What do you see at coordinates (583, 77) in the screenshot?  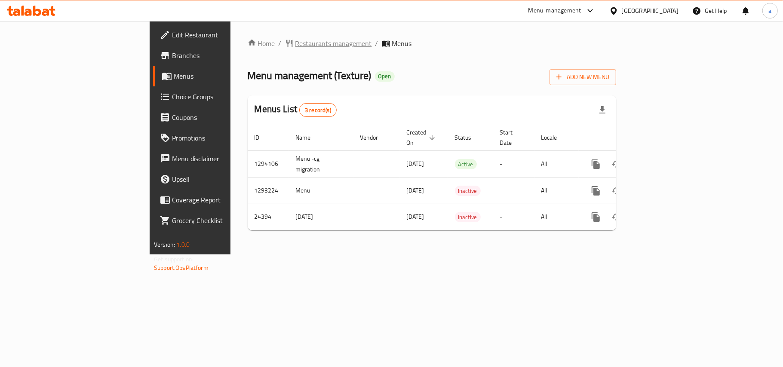 I see `button: Add New Menu` at bounding box center [583, 77].